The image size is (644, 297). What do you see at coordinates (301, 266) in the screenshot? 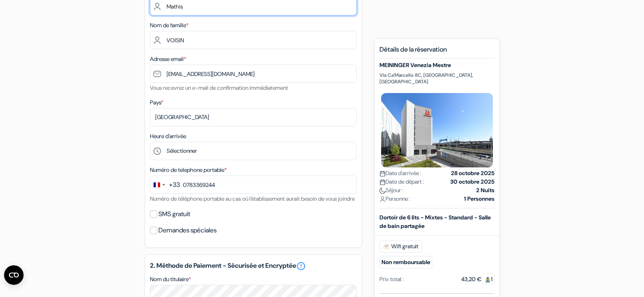
I see `a: error_outline` at bounding box center [301, 266].